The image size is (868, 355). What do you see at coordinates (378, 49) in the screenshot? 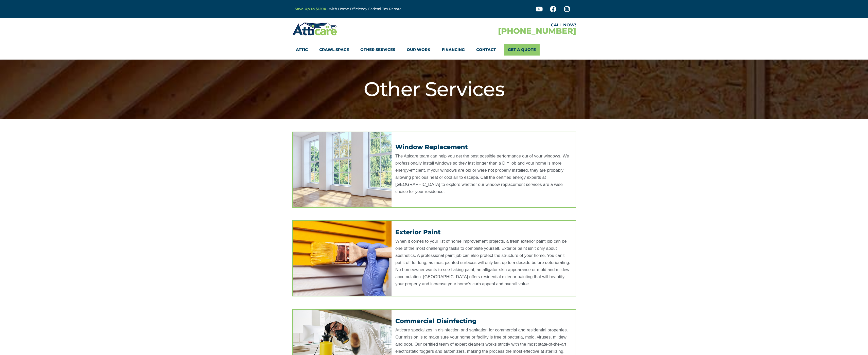
I see `a: Other Services` at bounding box center [378, 49].